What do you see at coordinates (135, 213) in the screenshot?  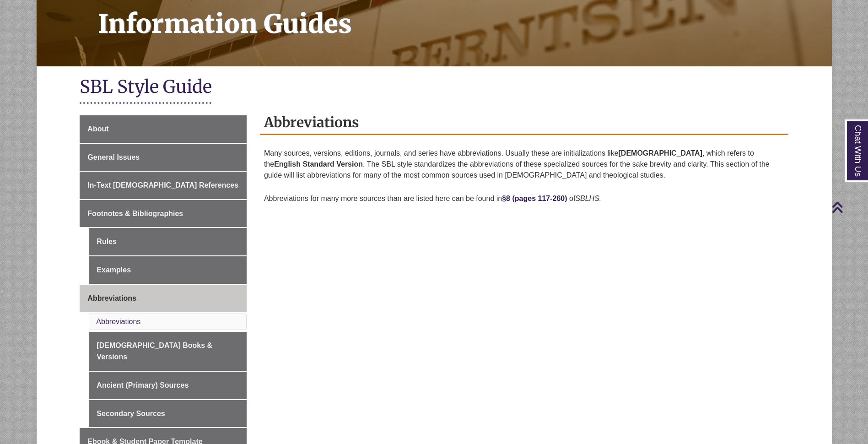 I see `span: Footnotes & Bibliographies` at bounding box center [135, 213].